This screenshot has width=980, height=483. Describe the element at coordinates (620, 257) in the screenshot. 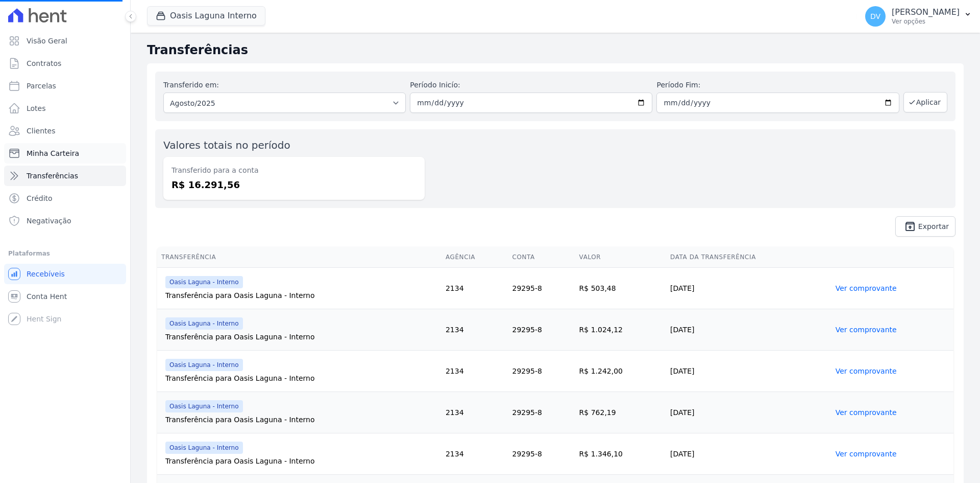

I see `th: Valor` at that location.